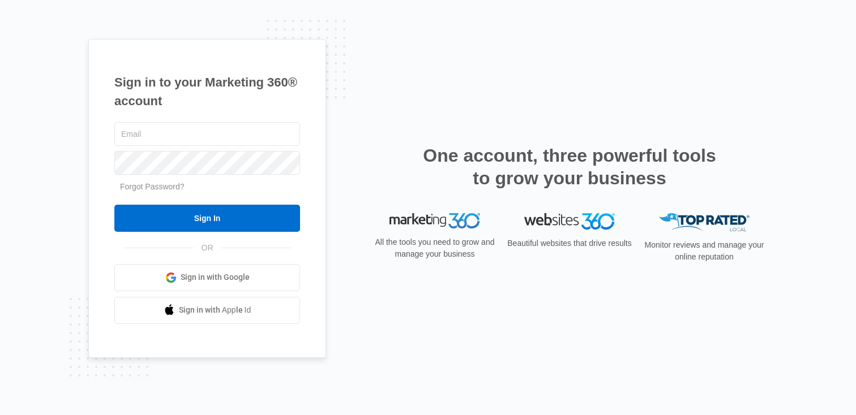  What do you see at coordinates (207, 218) in the screenshot?
I see `input: Sign In` at bounding box center [207, 218].